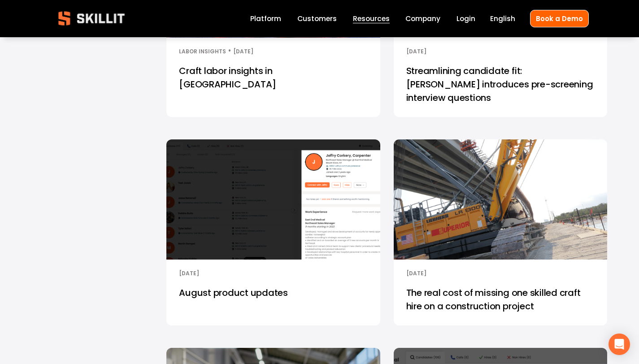  What do you see at coordinates (619, 344) in the screenshot?
I see `div: Open Intercom Messenger` at bounding box center [619, 344].